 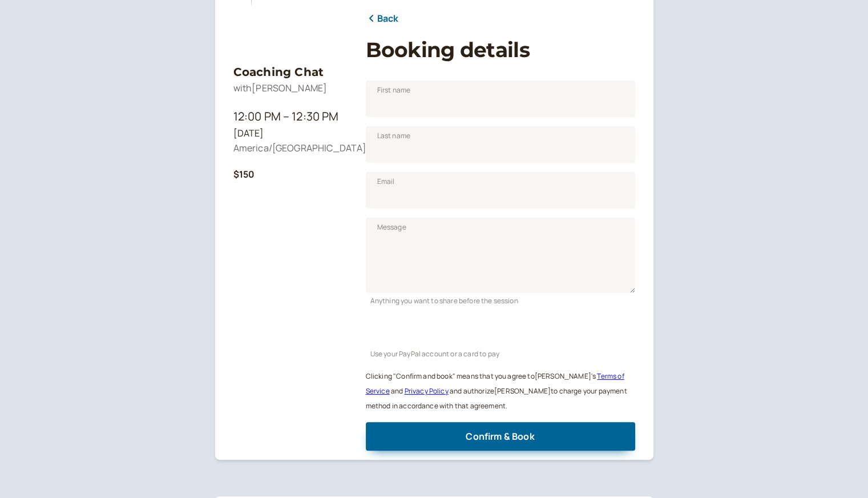 I want to click on span: Email, so click(x=386, y=182).